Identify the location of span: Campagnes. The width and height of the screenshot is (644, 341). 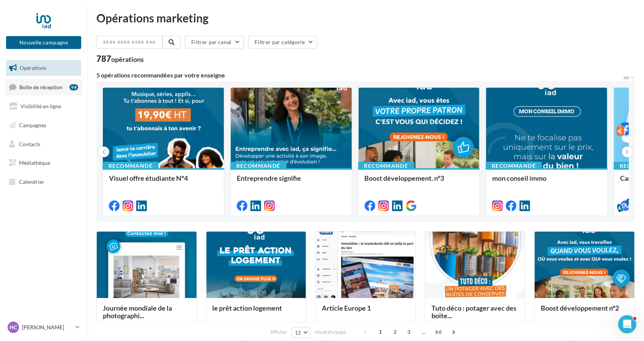
(32, 125).